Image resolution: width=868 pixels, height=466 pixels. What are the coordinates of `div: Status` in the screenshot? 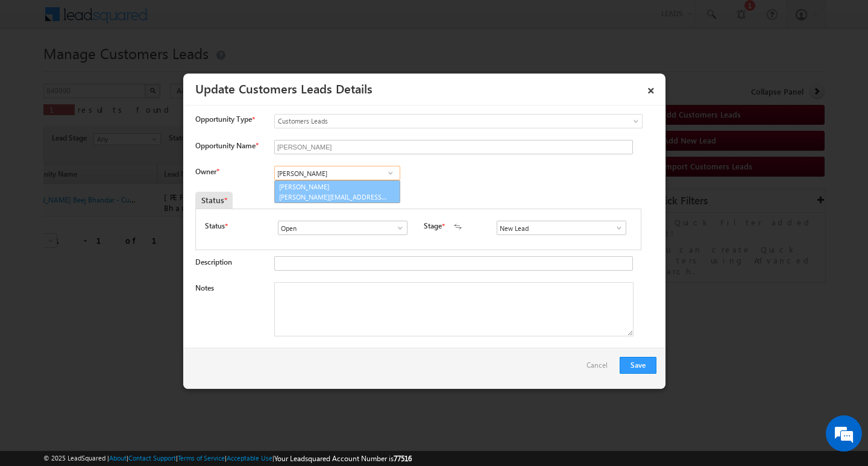 It's located at (214, 200).